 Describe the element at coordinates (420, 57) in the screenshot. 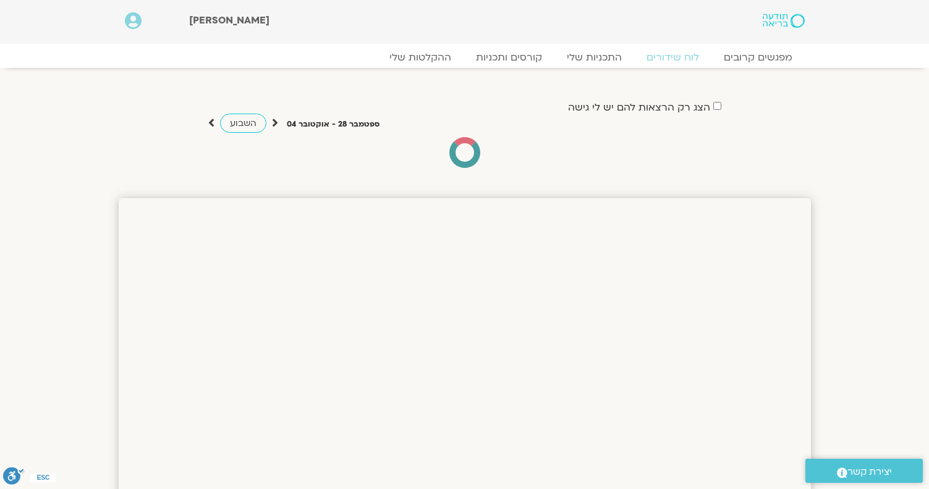

I see `a: ההקלטות שלי` at that location.